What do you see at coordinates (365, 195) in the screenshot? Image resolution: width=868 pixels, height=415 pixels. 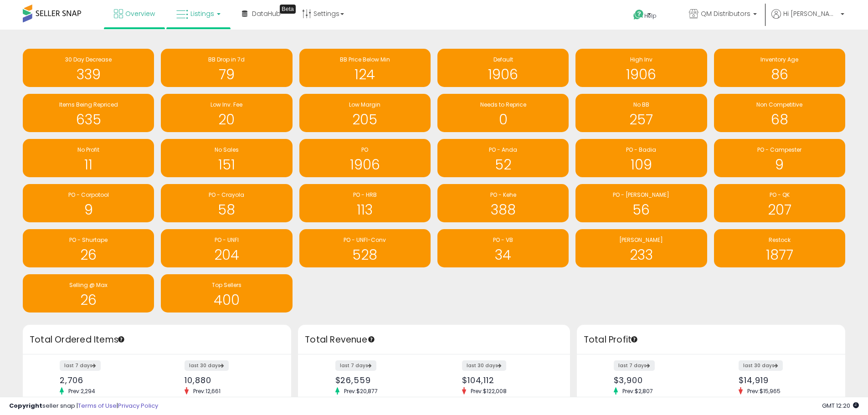 I see `span: PO - HRB` at bounding box center [365, 195].